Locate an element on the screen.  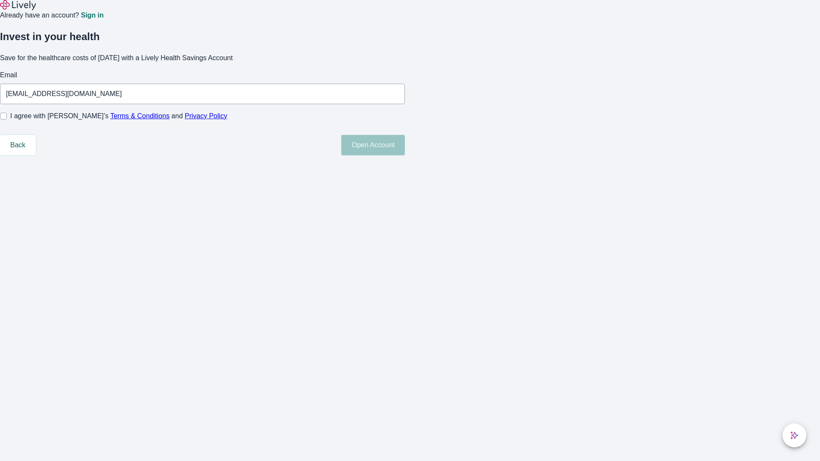
div: Sign in is located at coordinates (92, 15).